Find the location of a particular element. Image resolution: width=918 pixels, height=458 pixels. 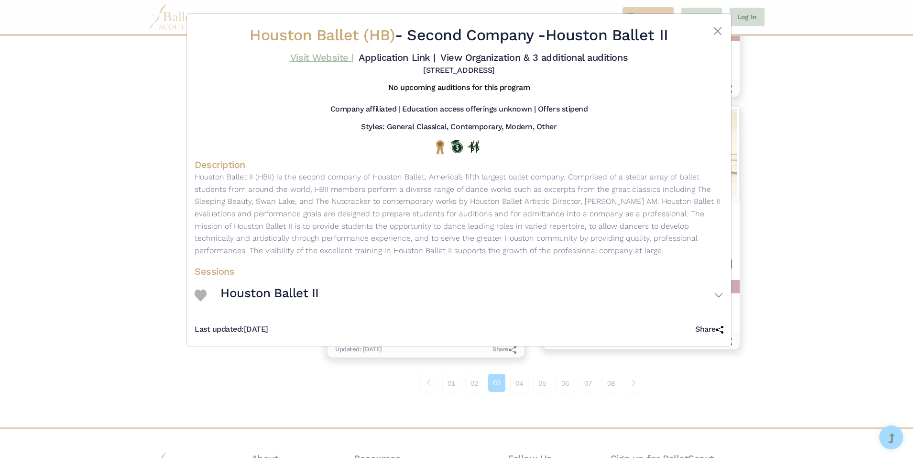

h5: Education access offerings unknown | is located at coordinates (469, 109).